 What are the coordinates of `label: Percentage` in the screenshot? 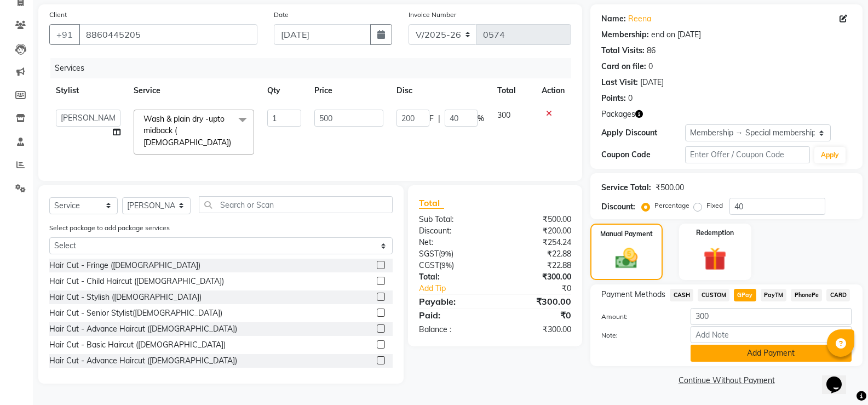 It's located at (672, 205).